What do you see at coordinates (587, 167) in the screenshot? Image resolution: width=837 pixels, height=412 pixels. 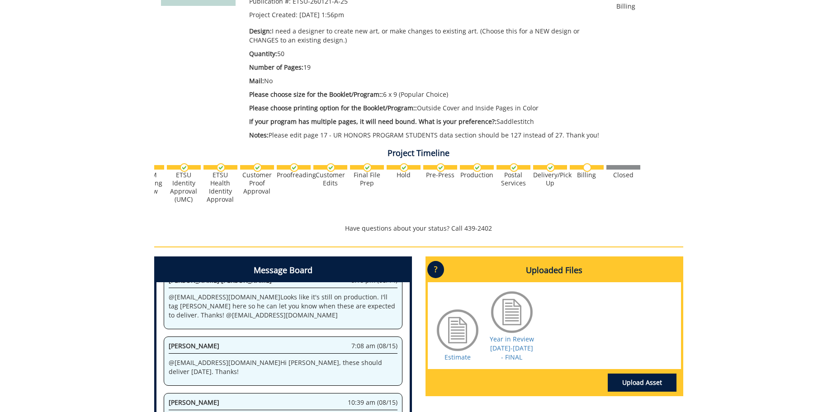 I see `img: no` at bounding box center [587, 167].